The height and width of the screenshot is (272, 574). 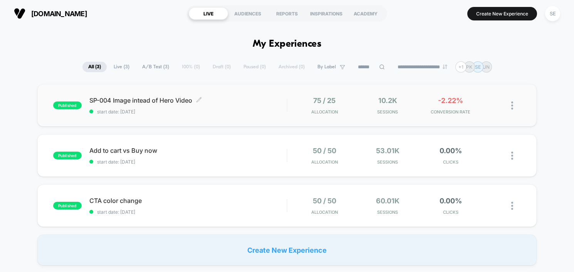 I want to click on div: INSPIRATIONS, so click(x=326, y=13).